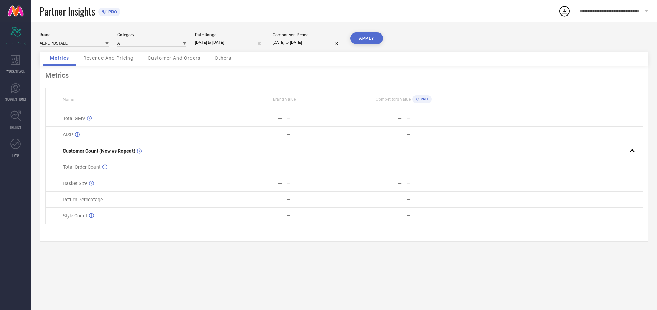  I want to click on span: Return Percentage, so click(83, 199).